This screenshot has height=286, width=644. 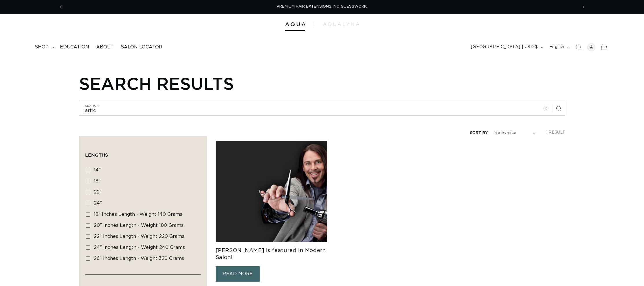 I want to click on span: PREMIUM HAIR EXTENSIONS. NO GUESSWORK., so click(x=322, y=6).